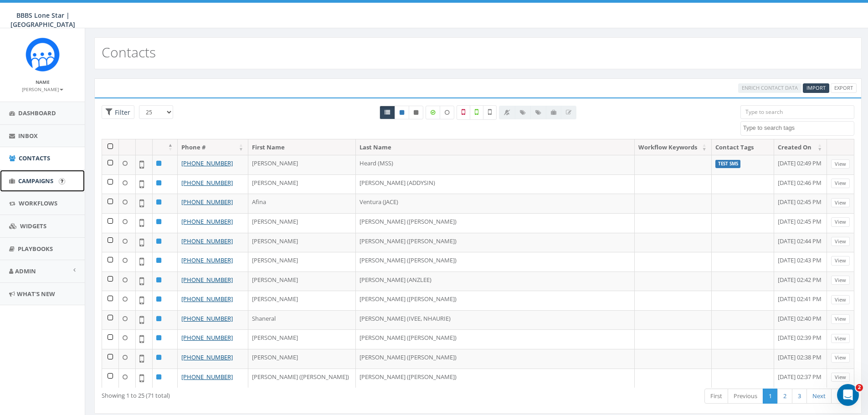 Image resolution: width=868 pixels, height=415 pixels. Describe the element at coordinates (129, 52) in the screenshot. I see `h2: Contacts` at that location.